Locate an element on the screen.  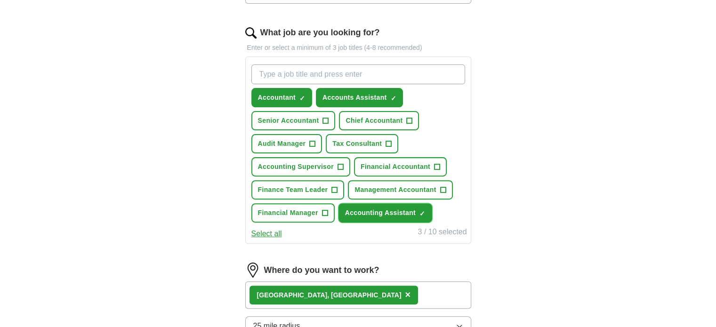
label: What job are you looking for? is located at coordinates (320, 32).